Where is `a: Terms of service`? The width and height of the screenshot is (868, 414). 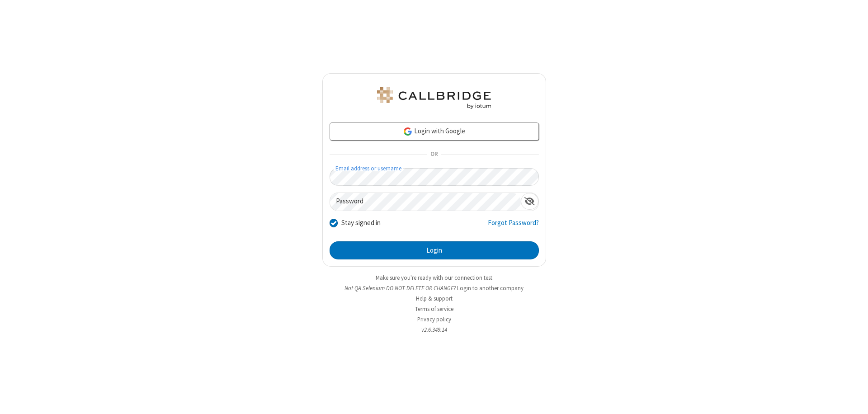
a: Terms of service is located at coordinates (434, 309).